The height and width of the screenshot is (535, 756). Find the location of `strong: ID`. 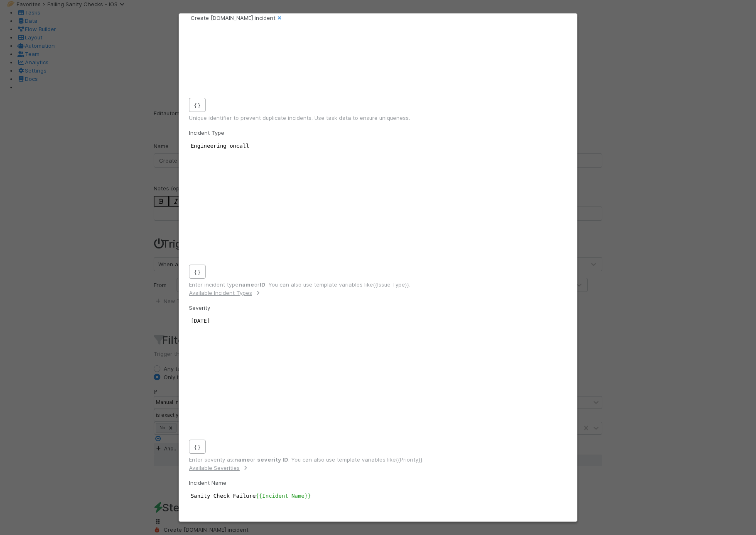

strong: ID is located at coordinates (263, 285).